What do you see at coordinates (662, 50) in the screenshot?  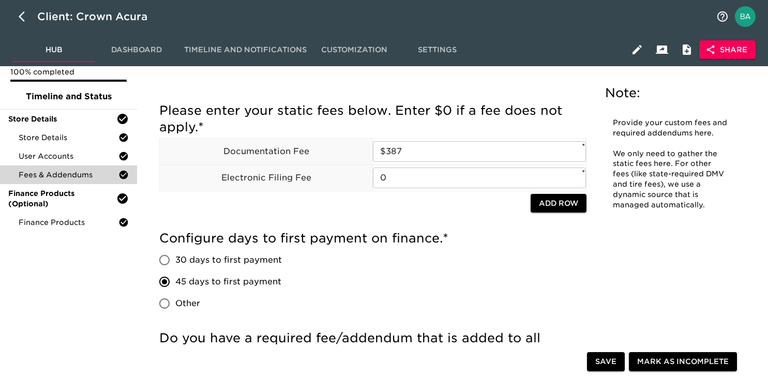 I see `button: Client View` at bounding box center [662, 50].